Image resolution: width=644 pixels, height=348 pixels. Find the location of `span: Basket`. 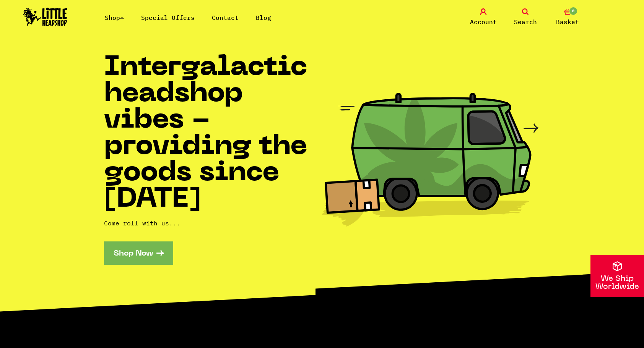

span: Basket is located at coordinates (568, 22).